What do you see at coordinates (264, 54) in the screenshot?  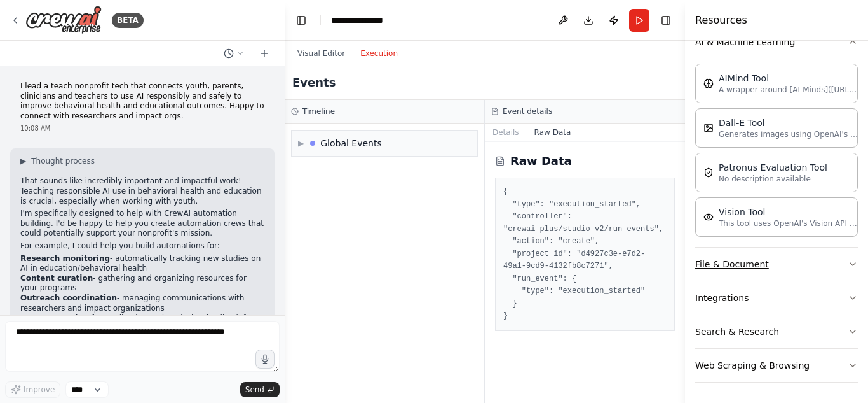 I see `button: Start a new chat` at bounding box center [264, 54].